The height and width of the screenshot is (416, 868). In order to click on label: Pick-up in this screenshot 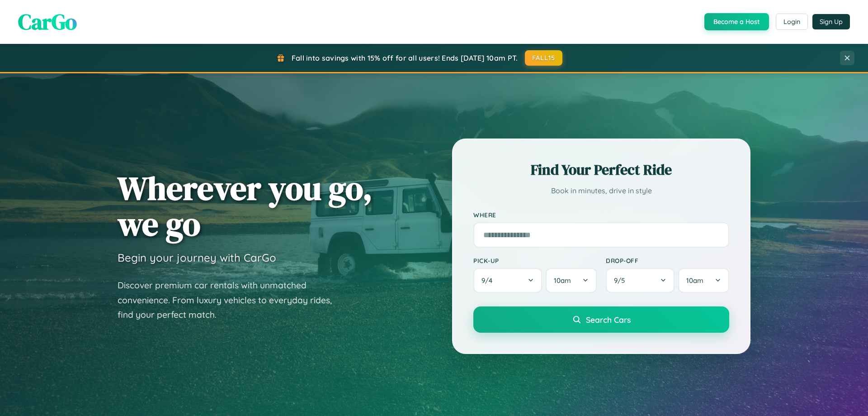, I will do `click(535, 260)`.